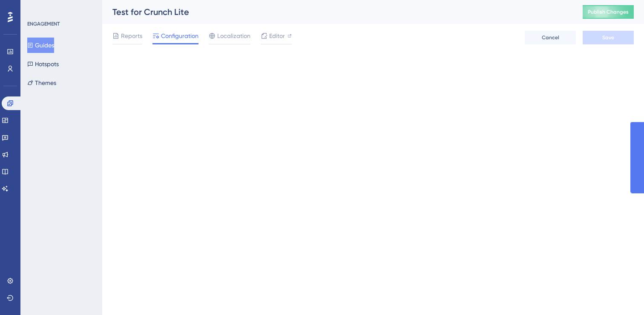  I want to click on span: Publish Changes, so click(608, 12).